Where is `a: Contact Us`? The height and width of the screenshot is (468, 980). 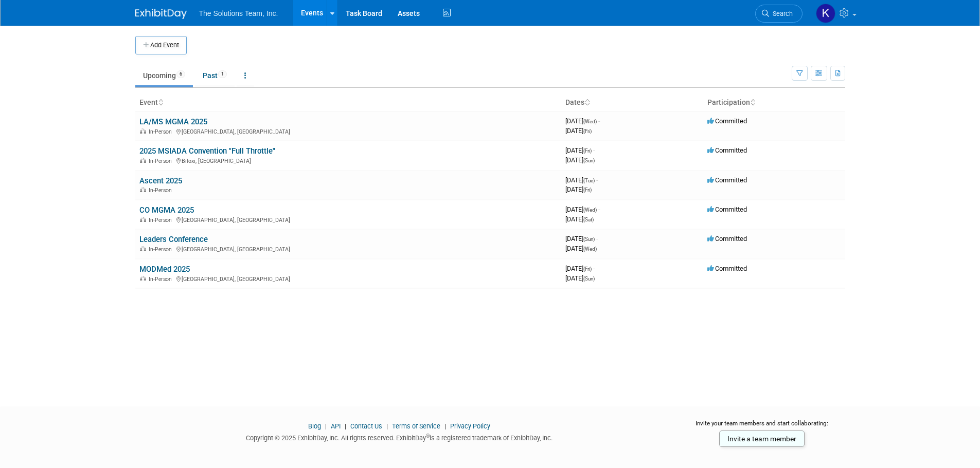 a: Contact Us is located at coordinates (366, 426).